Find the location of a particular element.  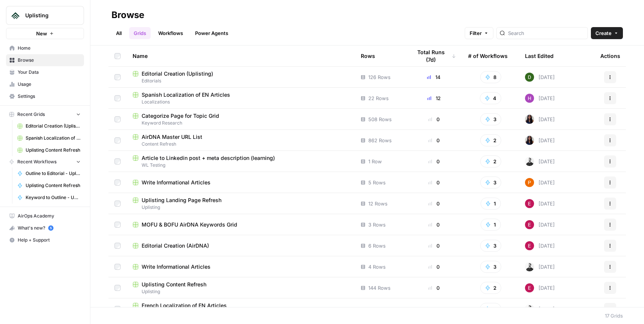

span: 126 Rows is located at coordinates (379, 78).